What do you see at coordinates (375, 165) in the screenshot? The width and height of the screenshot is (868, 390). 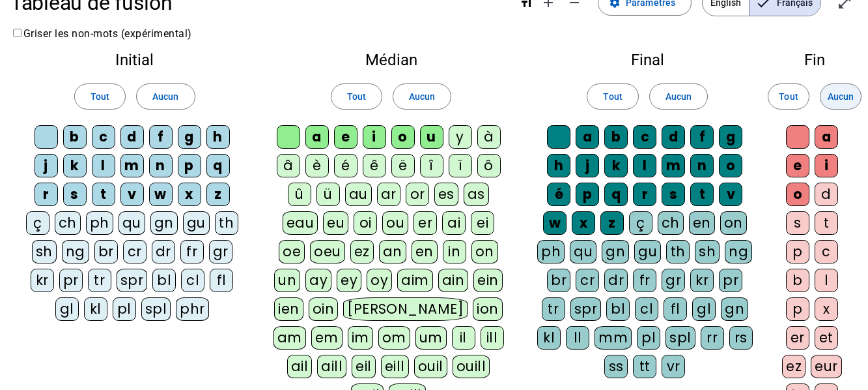 I see `div: ê` at bounding box center [375, 165].